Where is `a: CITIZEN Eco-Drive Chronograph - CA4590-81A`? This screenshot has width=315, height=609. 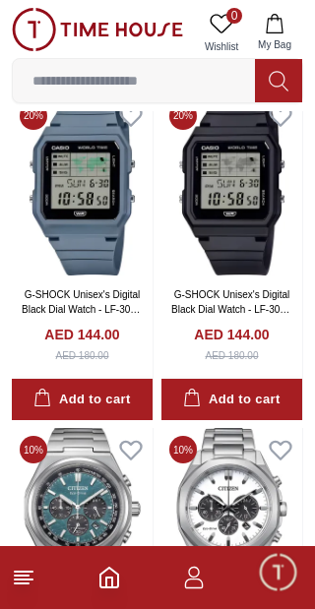 a: CITIZEN Eco-Drive Chronograph - CA4590-81A is located at coordinates (231, 518).